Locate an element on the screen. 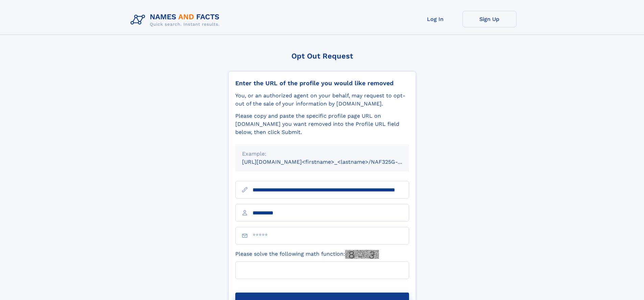 This screenshot has width=644, height=300. div: You, or an authorized agent on your behalf, may request to opt-out of the sale of your informatio... is located at coordinates (322, 100).